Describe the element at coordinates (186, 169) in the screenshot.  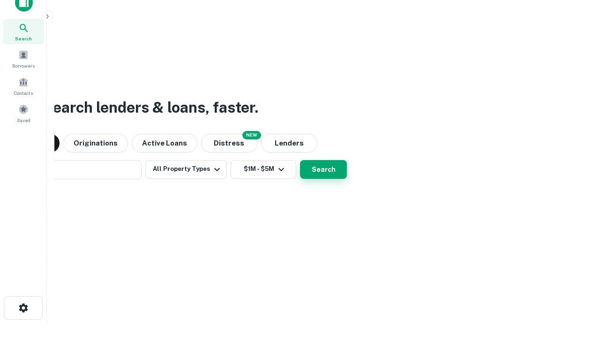
I see `button: All Property Types` at that location.